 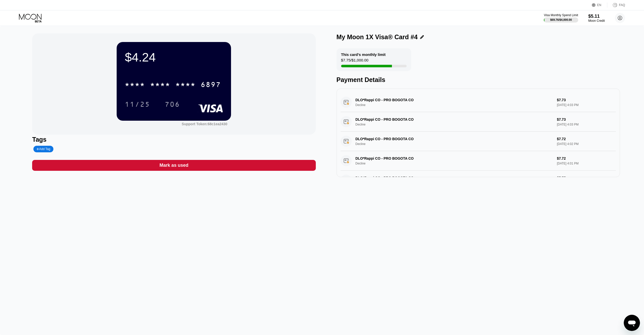 What do you see at coordinates (597, 21) in the screenshot?
I see `div: Moon Credit` at bounding box center [597, 21].